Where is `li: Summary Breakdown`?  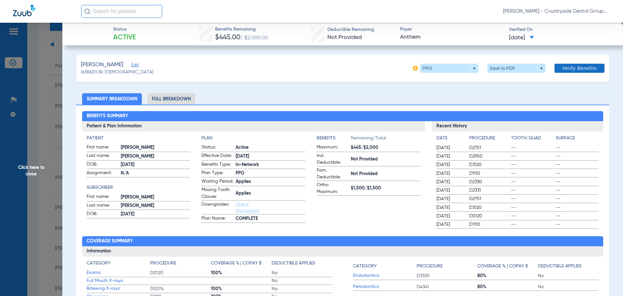
li: Summary Breakdown is located at coordinates (112, 99).